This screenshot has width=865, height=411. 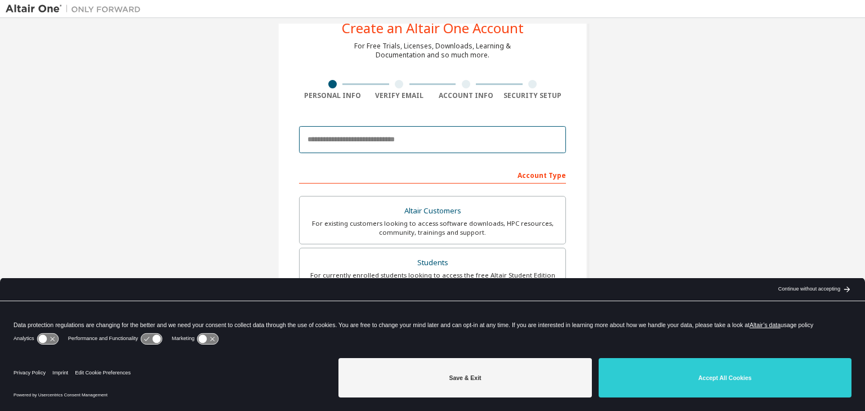 I want to click on div: Security Setup, so click(x=533, y=96).